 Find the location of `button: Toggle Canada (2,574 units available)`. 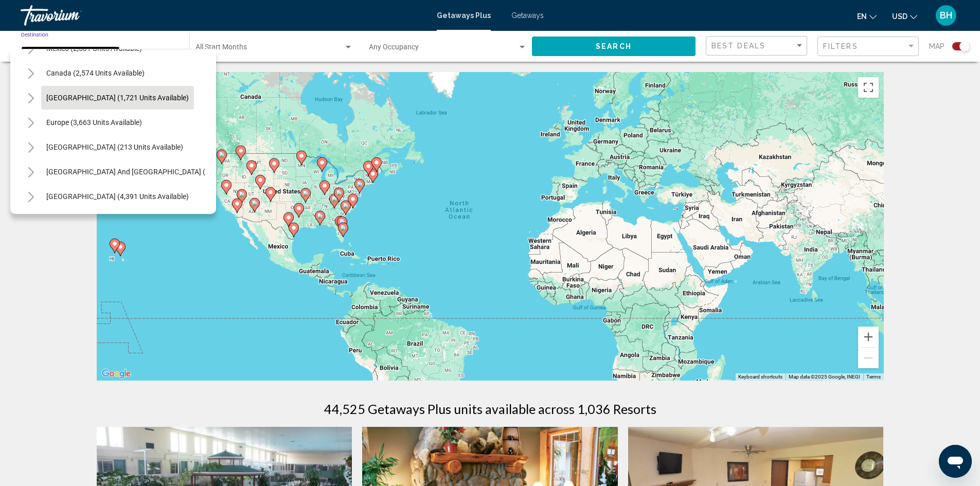

button: Toggle Canada (2,574 units available) is located at coordinates (31, 73).